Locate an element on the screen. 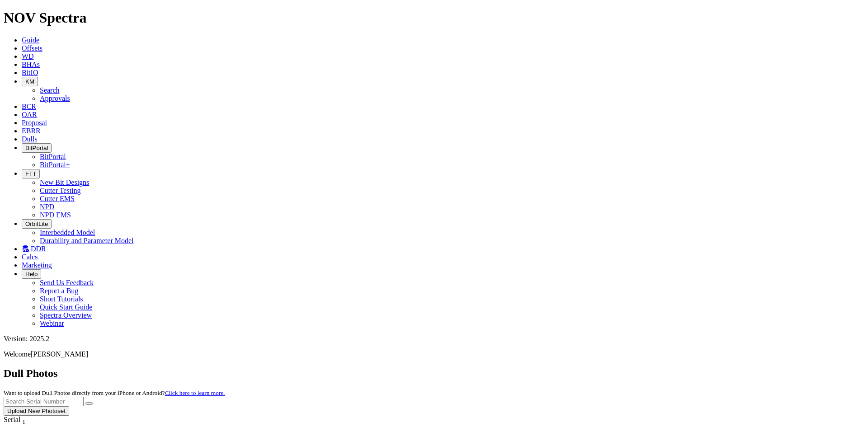 This screenshot has height=427, width=868. span: Marketing is located at coordinates (37, 265).